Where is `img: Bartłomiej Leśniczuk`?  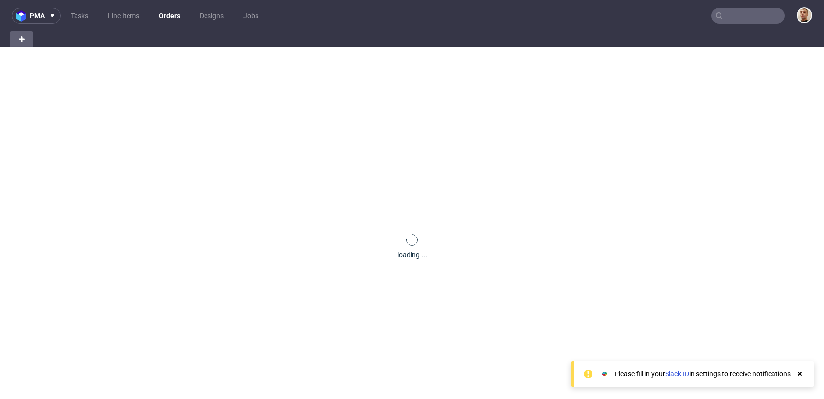
img: Bartłomiej Leśniczuk is located at coordinates (804, 15).